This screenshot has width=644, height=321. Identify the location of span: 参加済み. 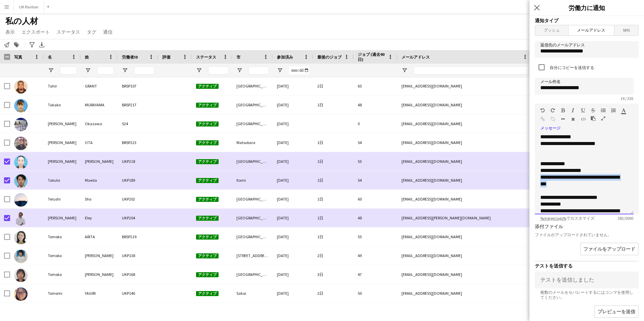
(285, 57).